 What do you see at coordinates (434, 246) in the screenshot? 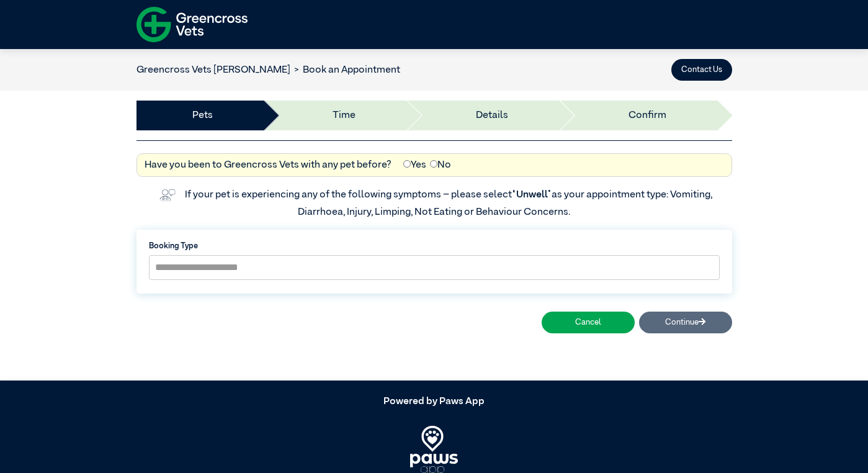
I see `label: Booking Type` at bounding box center [434, 246].